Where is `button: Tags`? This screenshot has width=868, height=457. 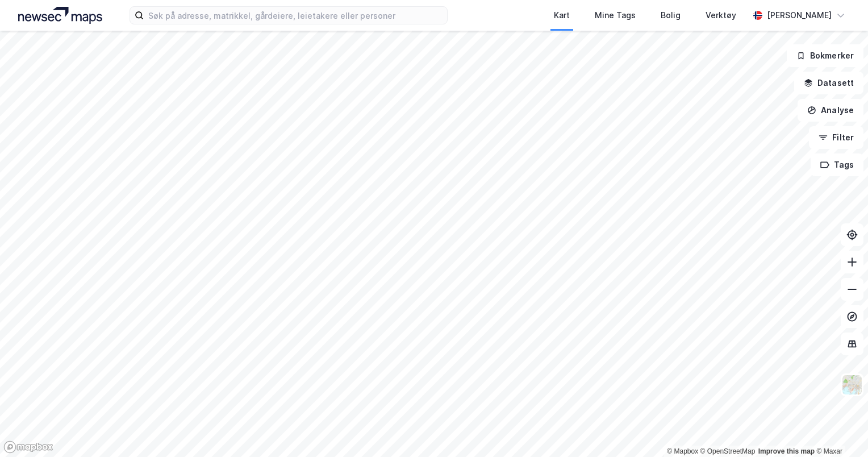 button: Tags is located at coordinates (837, 165).